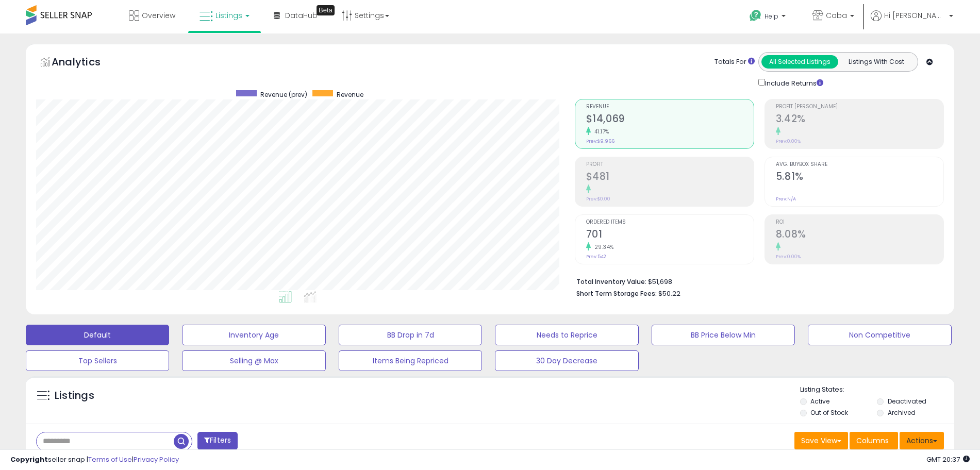 Image resolution: width=980 pixels, height=470 pixels. What do you see at coordinates (820, 401) in the screenshot?
I see `label: Active` at bounding box center [820, 401].